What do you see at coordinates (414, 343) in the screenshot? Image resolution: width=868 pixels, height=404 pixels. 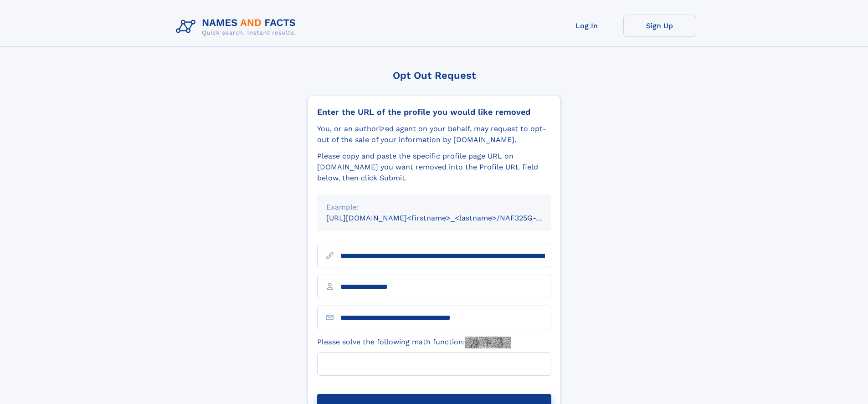 I see `label: Please solve the following math function:` at bounding box center [414, 343].